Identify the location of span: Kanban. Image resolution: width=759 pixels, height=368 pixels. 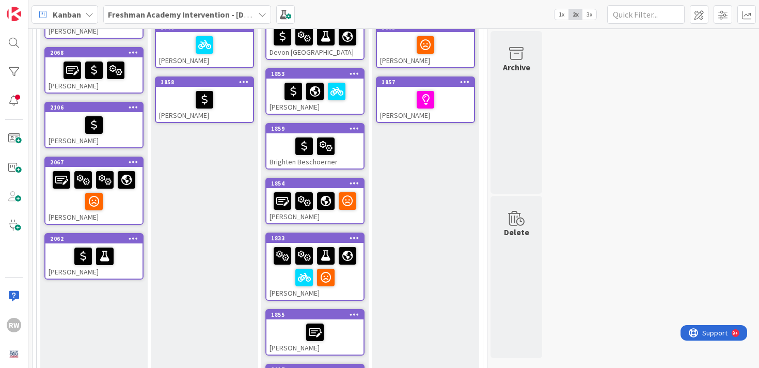
(67, 14).